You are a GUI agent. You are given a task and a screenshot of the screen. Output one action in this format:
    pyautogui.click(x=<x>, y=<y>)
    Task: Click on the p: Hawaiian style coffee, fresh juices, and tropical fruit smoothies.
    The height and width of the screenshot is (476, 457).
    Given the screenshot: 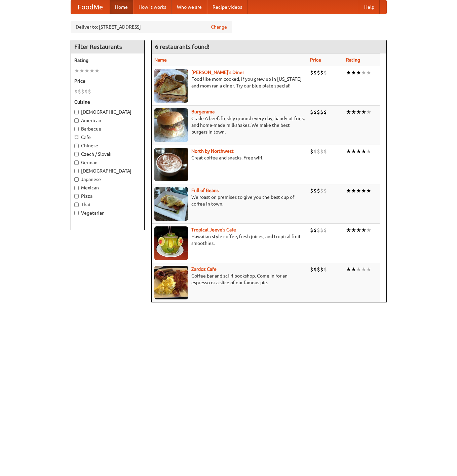 What is the action you would take?
    pyautogui.click(x=229, y=240)
    